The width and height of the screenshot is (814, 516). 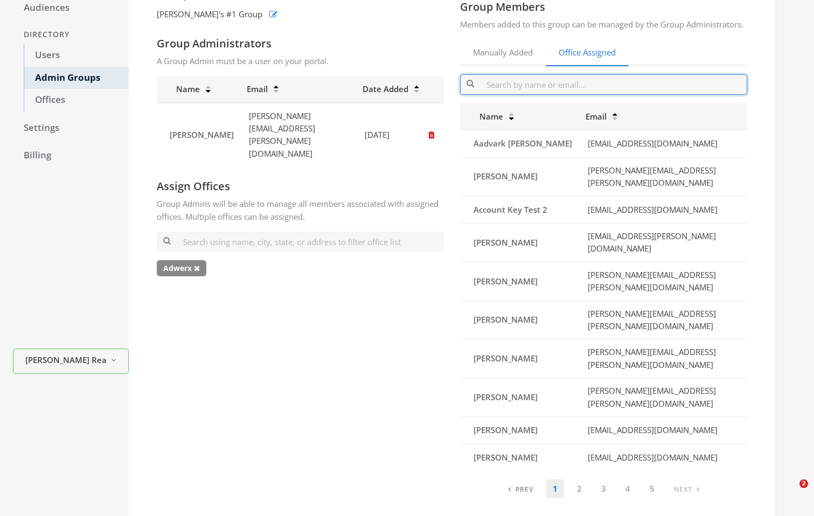 I want to click on a: Manually Added, so click(x=503, y=53).